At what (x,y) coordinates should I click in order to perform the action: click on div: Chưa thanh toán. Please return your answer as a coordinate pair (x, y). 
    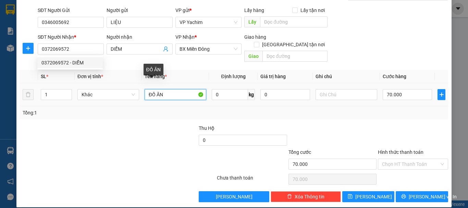
    Looking at the image, I should click on (252, 180).